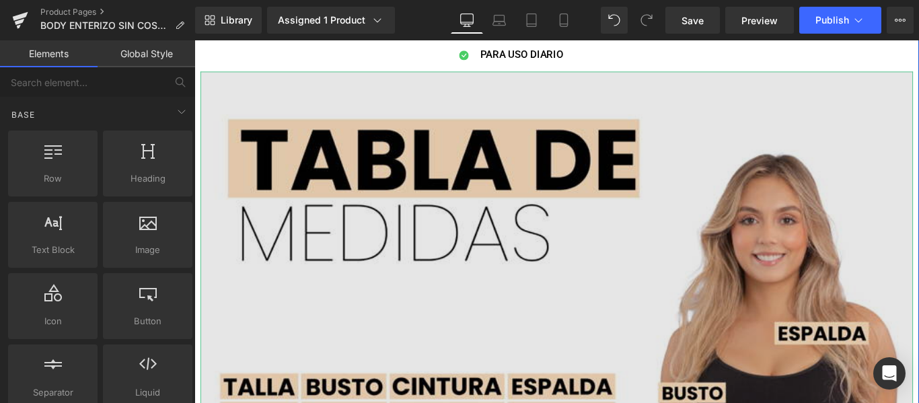  What do you see at coordinates (424, 15) in the screenshot?
I see `p: PARA USO DIARIO` at bounding box center [424, 15].